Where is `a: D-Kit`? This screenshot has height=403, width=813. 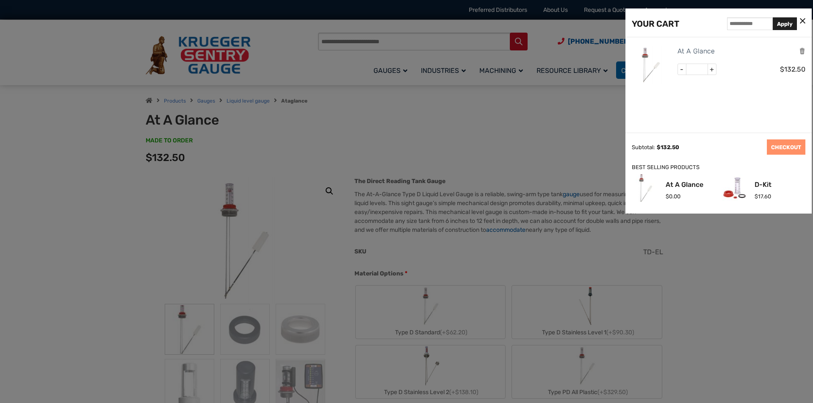
a: D-Kit is located at coordinates (763, 185).